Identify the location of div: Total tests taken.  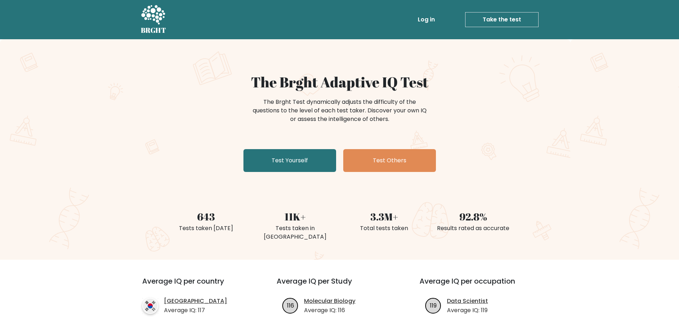
(384, 228).